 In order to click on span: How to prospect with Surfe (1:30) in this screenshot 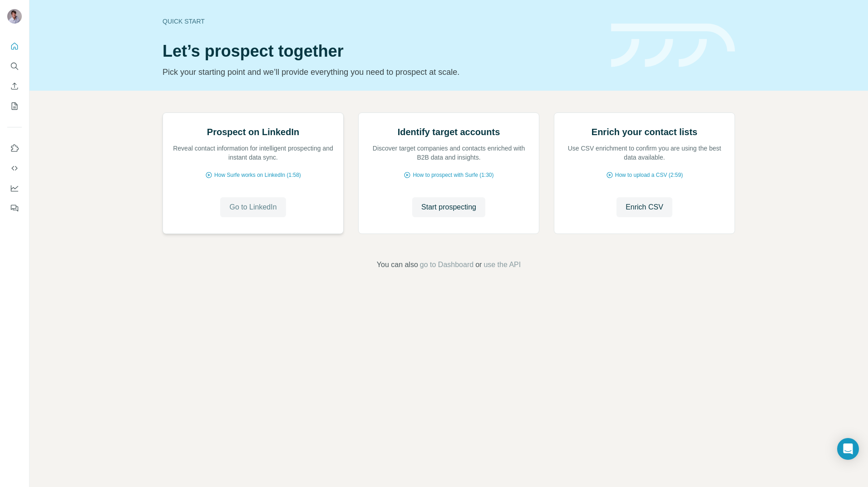, I will do `click(453, 175)`.